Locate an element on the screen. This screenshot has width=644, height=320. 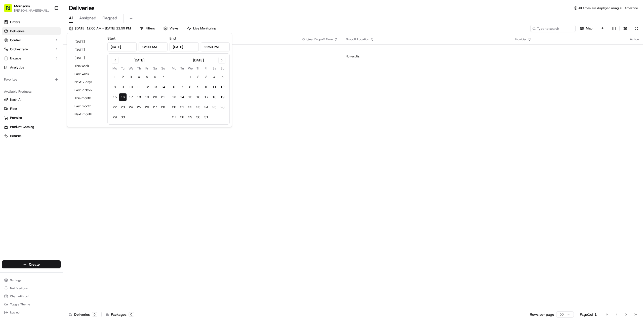
input: Got a question? Start typing here... is located at coordinates (52, 35).